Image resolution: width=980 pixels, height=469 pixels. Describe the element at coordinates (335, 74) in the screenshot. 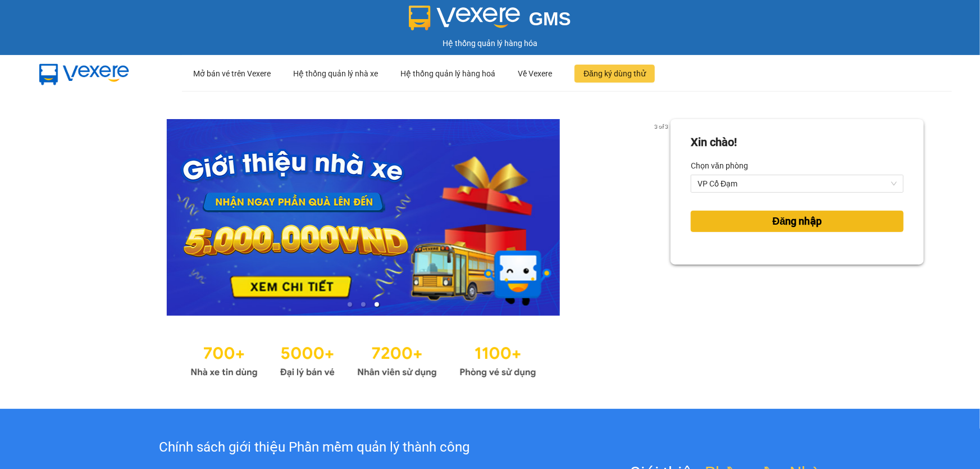

I see `div: Hệ thống quản lý nhà xe` at that location.